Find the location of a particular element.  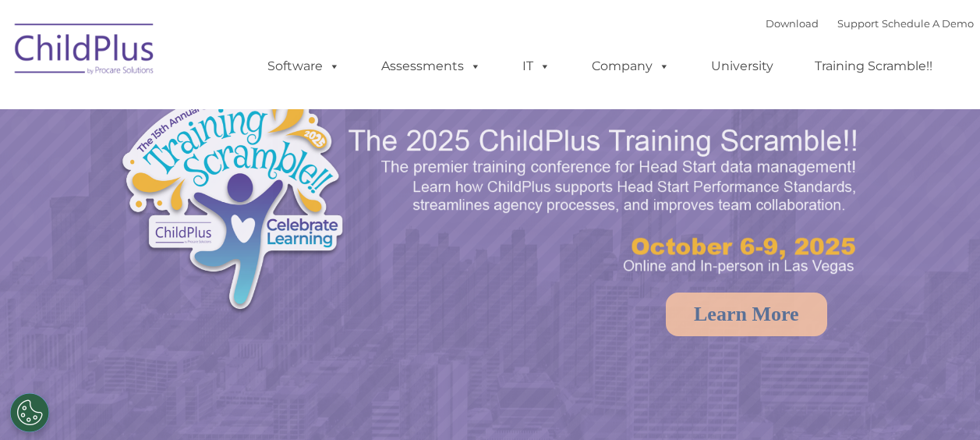

img: ChildPlus by Procare Solutions is located at coordinates (85, 51).